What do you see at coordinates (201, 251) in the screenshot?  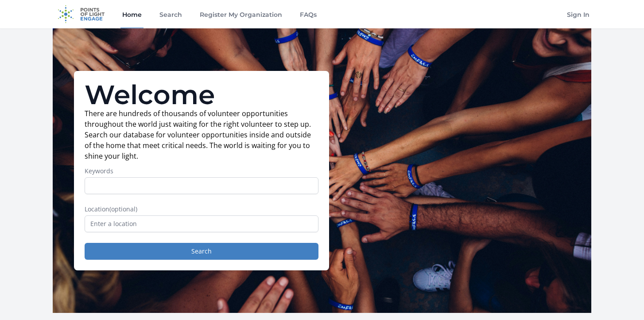 I see `button: Search` at bounding box center [201, 251].